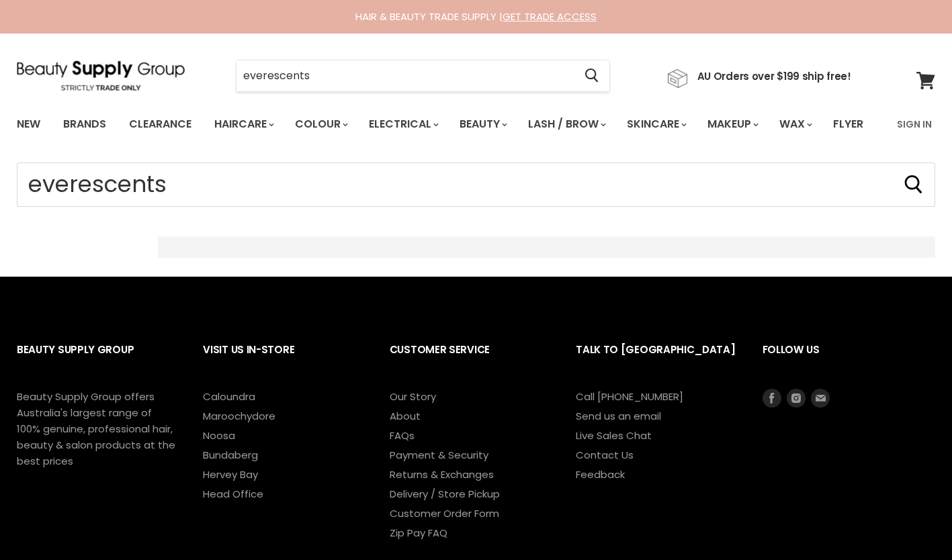  I want to click on a: Makeup, so click(731, 124).